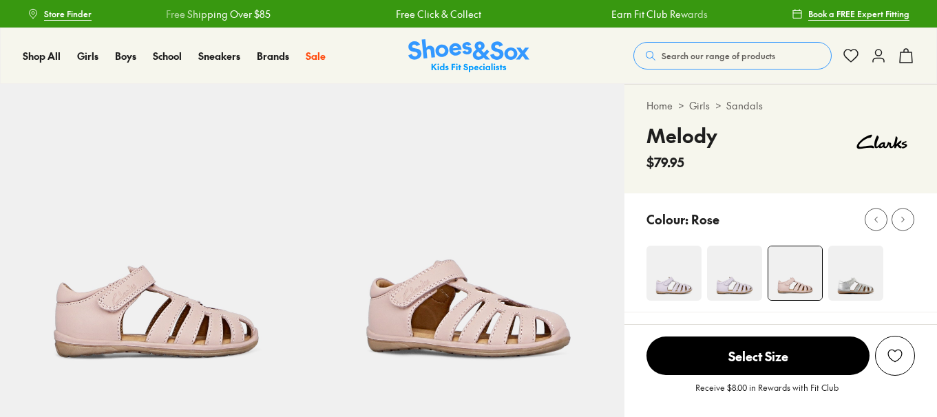 The height and width of the screenshot is (417, 937). I want to click on img: 4-509688_1, so click(674, 273).